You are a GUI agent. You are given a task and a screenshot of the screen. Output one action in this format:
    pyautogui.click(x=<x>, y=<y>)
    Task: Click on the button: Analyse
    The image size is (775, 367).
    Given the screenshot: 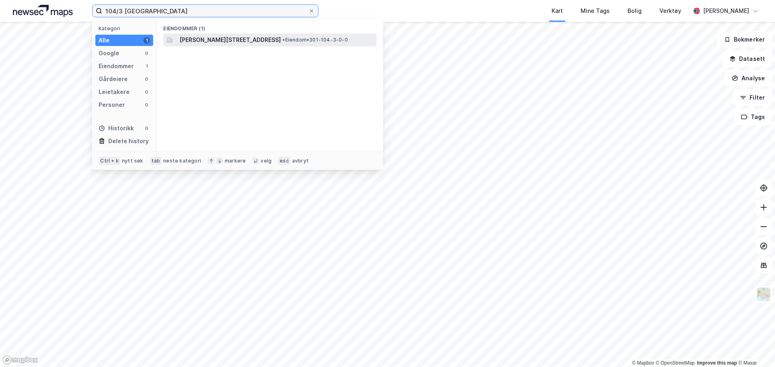 What is the action you would take?
    pyautogui.click(x=748, y=78)
    